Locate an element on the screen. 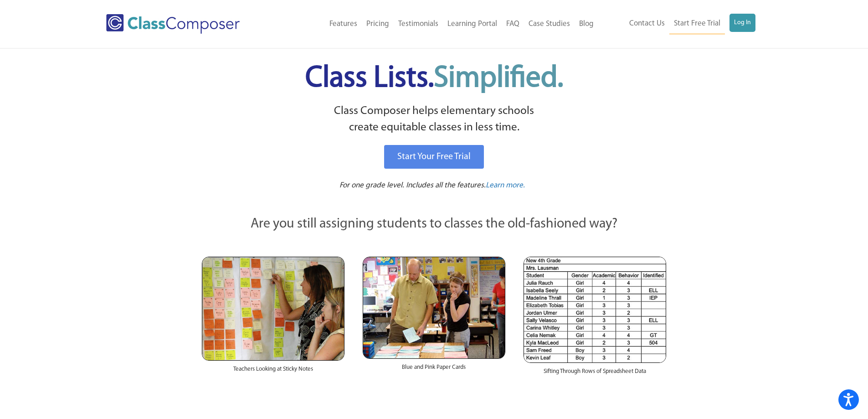 This screenshot has width=868, height=419. a: Case Studies is located at coordinates (549, 24).